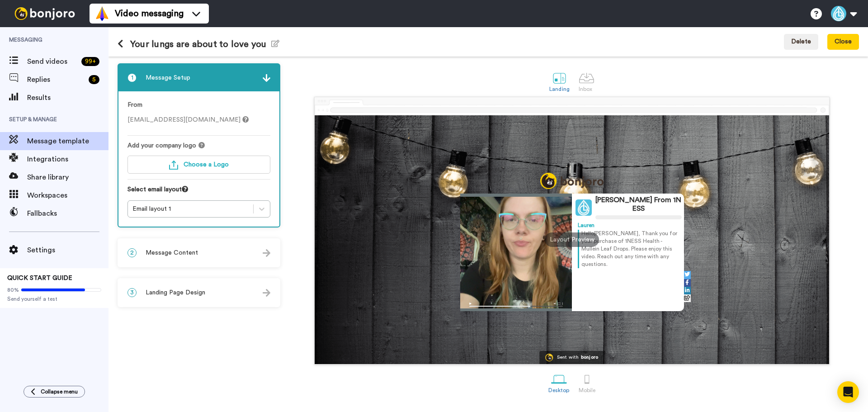  What do you see at coordinates (68, 141) in the screenshot?
I see `span: Message template` at bounding box center [68, 141].